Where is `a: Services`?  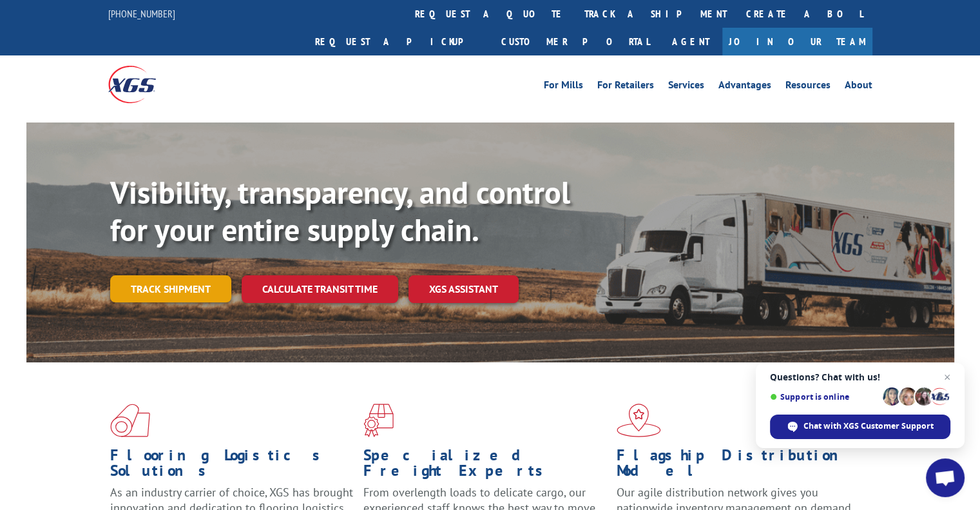 a: Services is located at coordinates (686, 87).